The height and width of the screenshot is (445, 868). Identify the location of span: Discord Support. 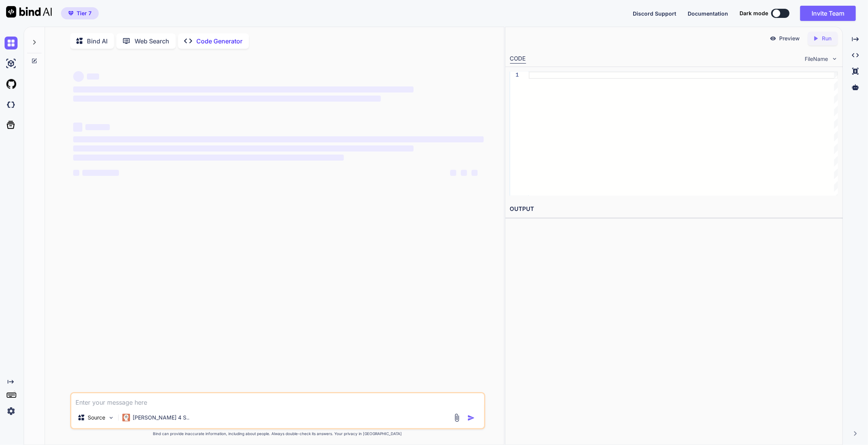
(654, 13).